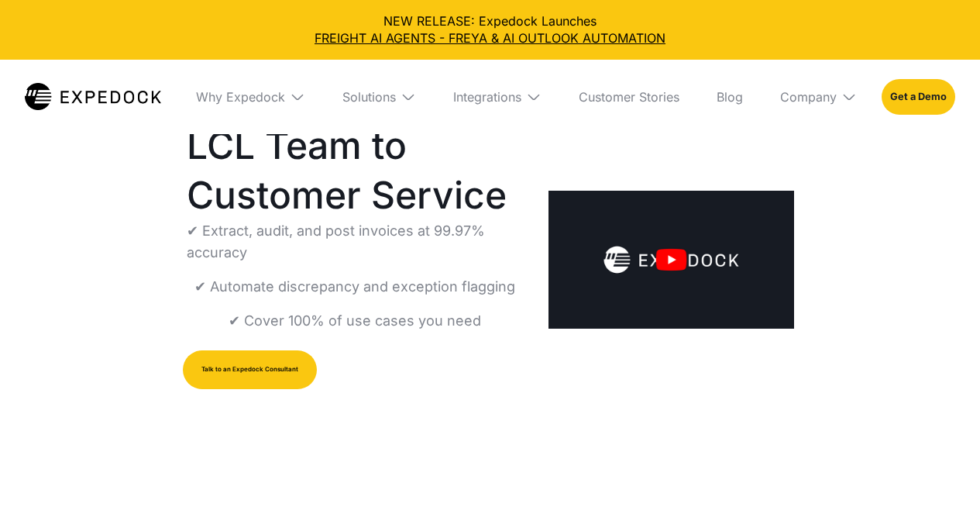  Describe the element at coordinates (355, 321) in the screenshot. I see `p: ✔ Cover 100% of use cases you need` at that location.